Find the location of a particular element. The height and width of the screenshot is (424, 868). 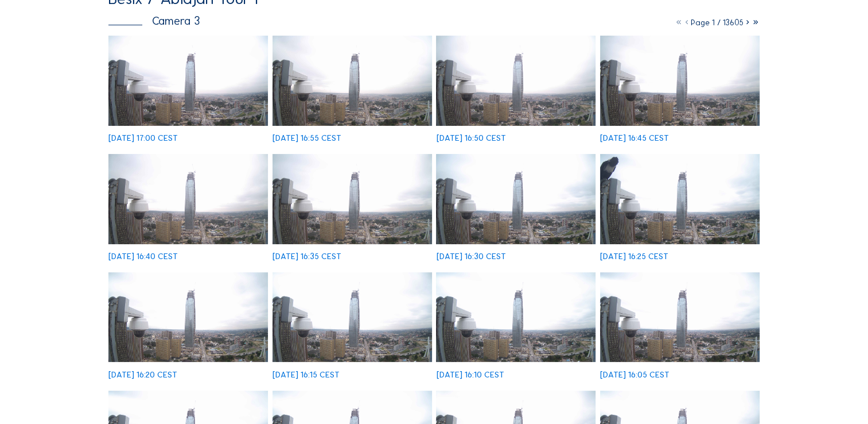

div: Camera 3 is located at coordinates (154, 21).